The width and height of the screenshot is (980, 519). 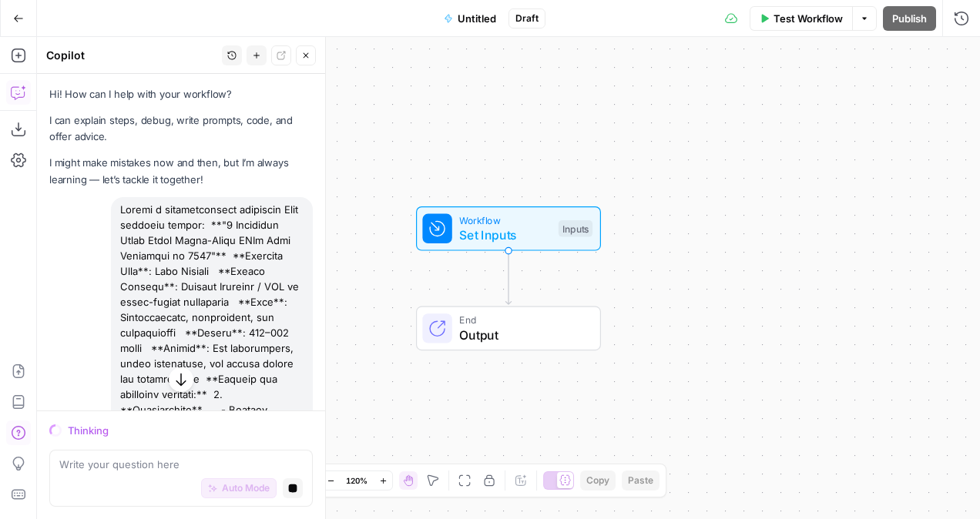 What do you see at coordinates (522, 334) in the screenshot?
I see `span: Output` at bounding box center [522, 334].